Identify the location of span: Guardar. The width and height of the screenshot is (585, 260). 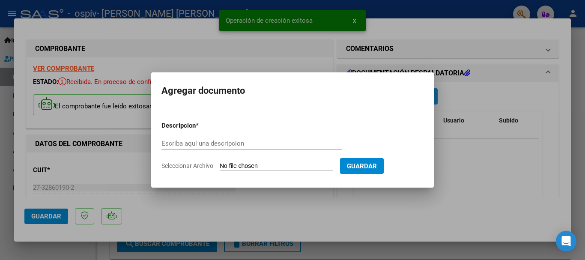
(362, 166).